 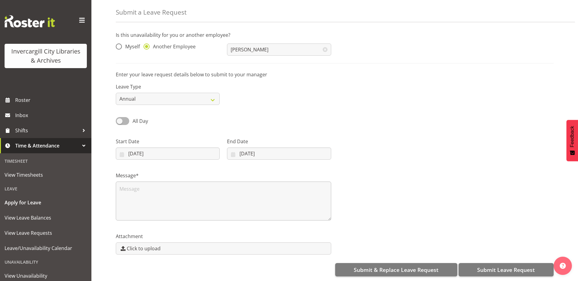 I want to click on span: Time & Attendance, so click(x=47, y=146).